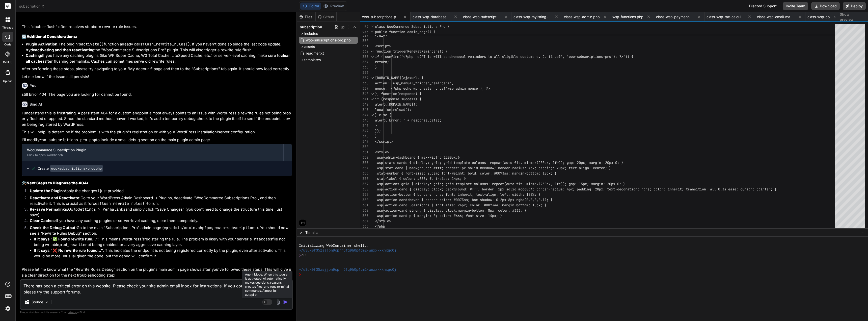 The image size is (868, 321). I want to click on span: <?php, so click(380, 226).